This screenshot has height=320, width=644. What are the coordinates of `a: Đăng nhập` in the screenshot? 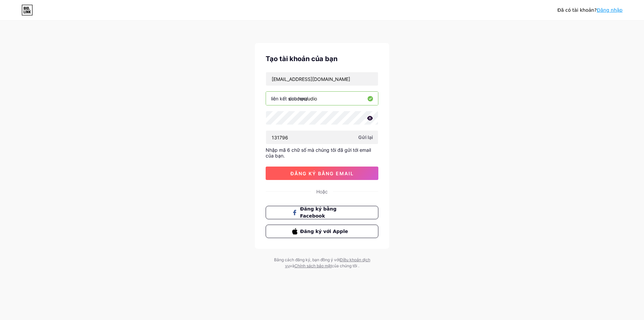 It's located at (610, 10).